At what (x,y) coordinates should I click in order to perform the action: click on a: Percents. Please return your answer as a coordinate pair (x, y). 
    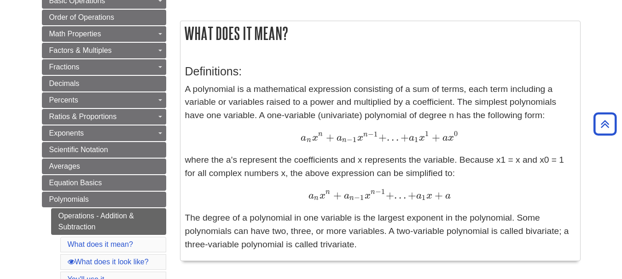
    Looking at the image, I should click on (104, 100).